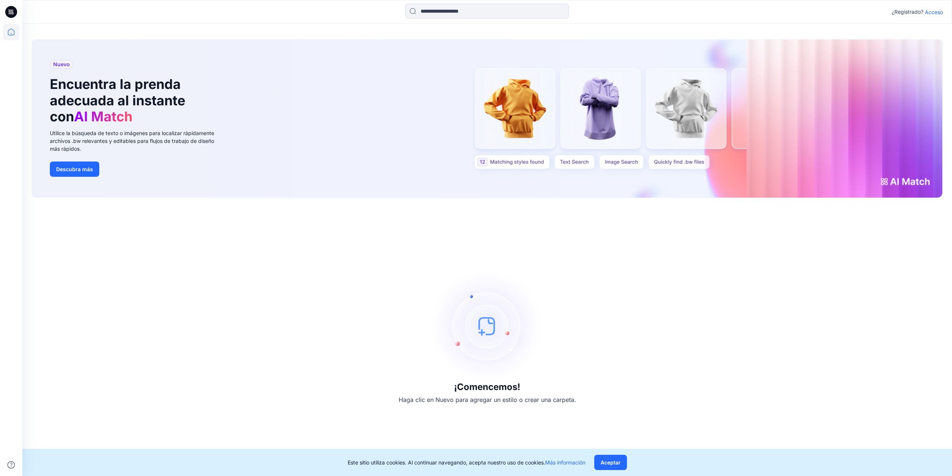 This screenshot has width=952, height=476. What do you see at coordinates (565, 462) in the screenshot?
I see `font: Más información` at bounding box center [565, 462].